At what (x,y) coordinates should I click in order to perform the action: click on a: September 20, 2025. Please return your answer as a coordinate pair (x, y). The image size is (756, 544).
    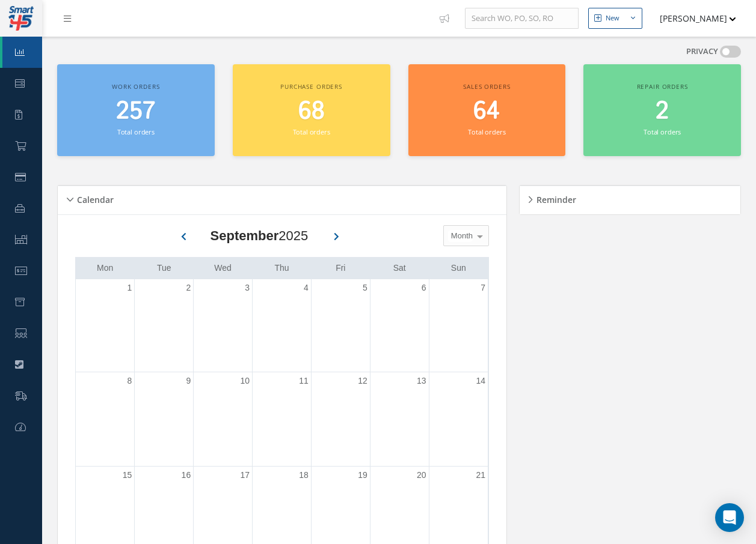
    Looking at the image, I should click on (422, 475).